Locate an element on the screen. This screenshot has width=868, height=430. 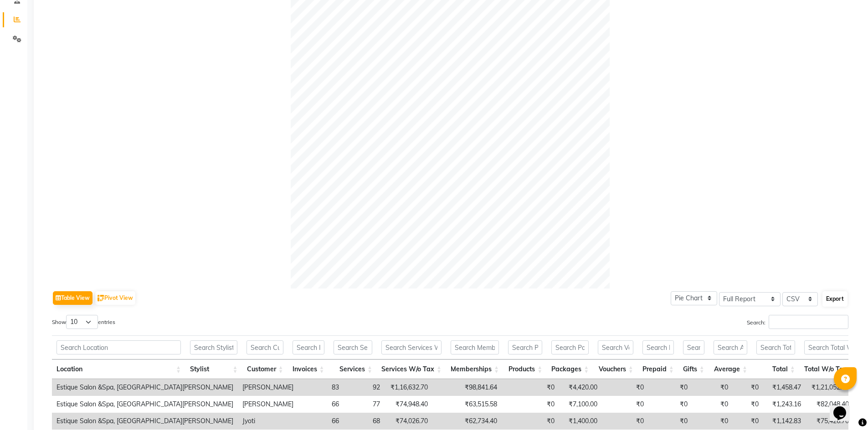
th: Customer: activate to sort column ascending is located at coordinates (265, 369).